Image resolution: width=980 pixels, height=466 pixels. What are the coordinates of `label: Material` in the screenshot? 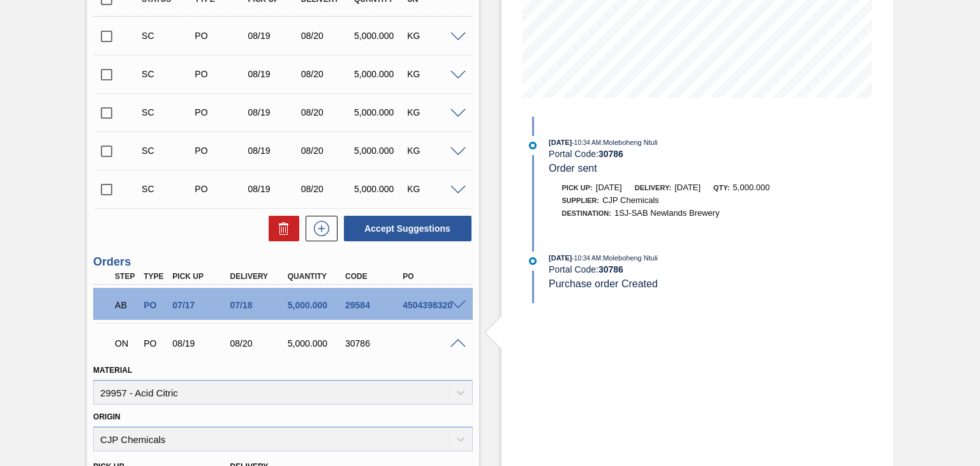 It's located at (112, 370).